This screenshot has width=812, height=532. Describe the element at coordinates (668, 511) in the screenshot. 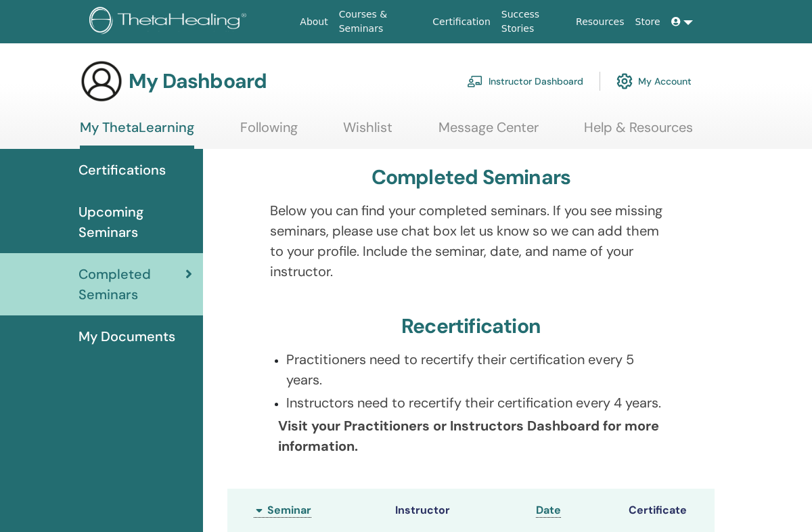

I see `th: Certificate` at that location.